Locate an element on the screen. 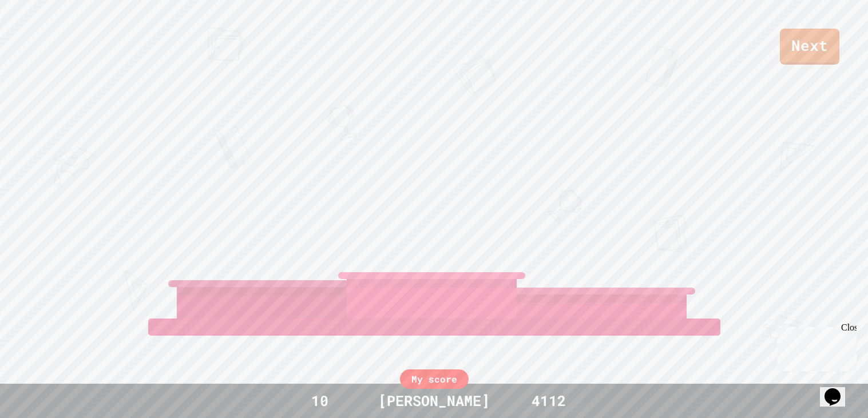  div: Chat with us now!Close is located at coordinates (42, 38).